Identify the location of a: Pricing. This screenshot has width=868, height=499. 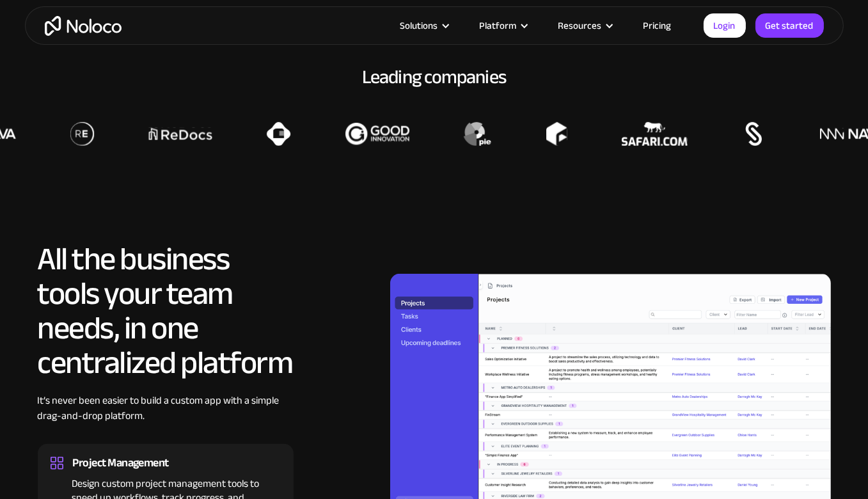
(658, 26).